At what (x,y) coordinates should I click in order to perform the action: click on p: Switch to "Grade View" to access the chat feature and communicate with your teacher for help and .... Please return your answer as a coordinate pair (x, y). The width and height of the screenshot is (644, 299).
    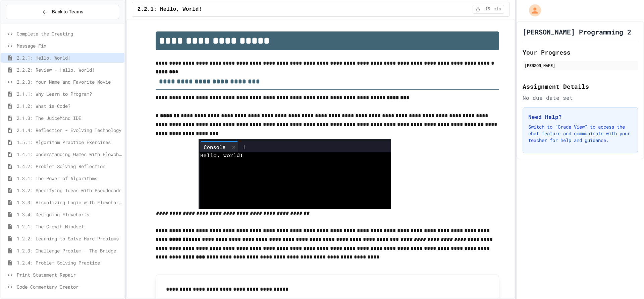
    Looking at the image, I should click on (580, 133).